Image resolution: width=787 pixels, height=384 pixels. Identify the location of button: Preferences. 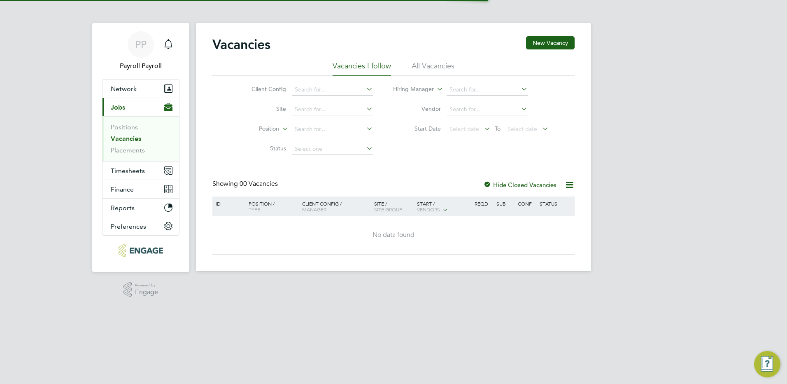
(141, 226).